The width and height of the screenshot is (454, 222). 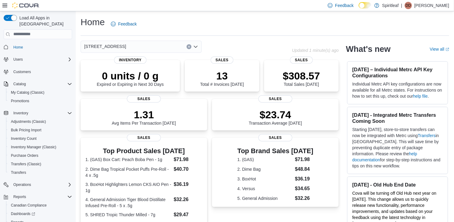 What do you see at coordinates (28, 121) in the screenshot?
I see `span: Adjustments (Classic)` at bounding box center [28, 121].